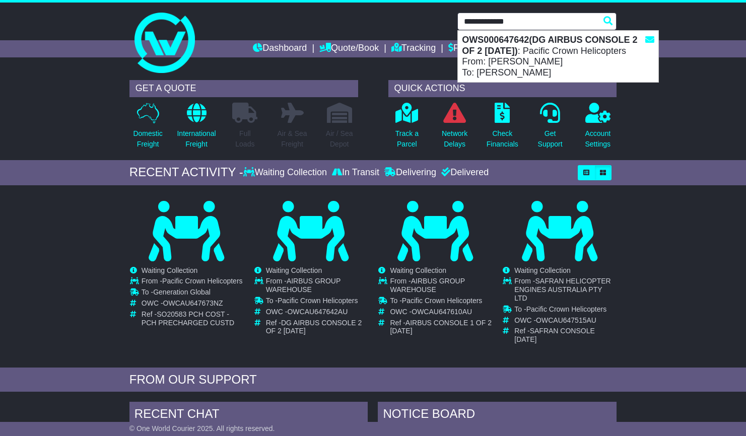  What do you see at coordinates (249, 416) in the screenshot?
I see `div: RECENT CHAT` at bounding box center [249, 416].